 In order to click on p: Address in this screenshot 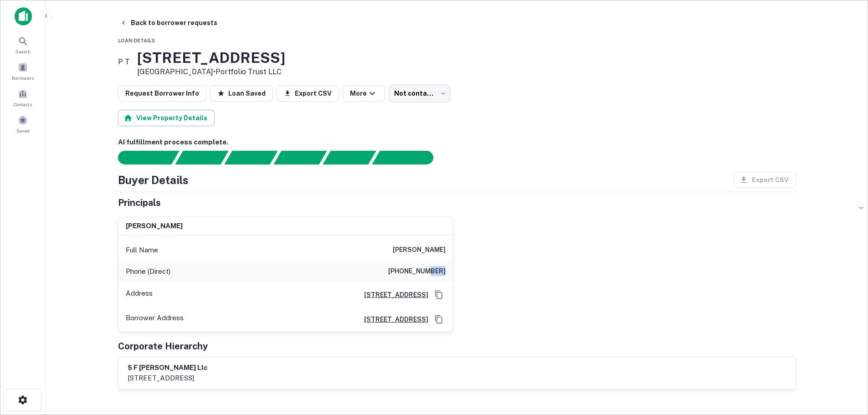, I will do `click(139, 295)`.